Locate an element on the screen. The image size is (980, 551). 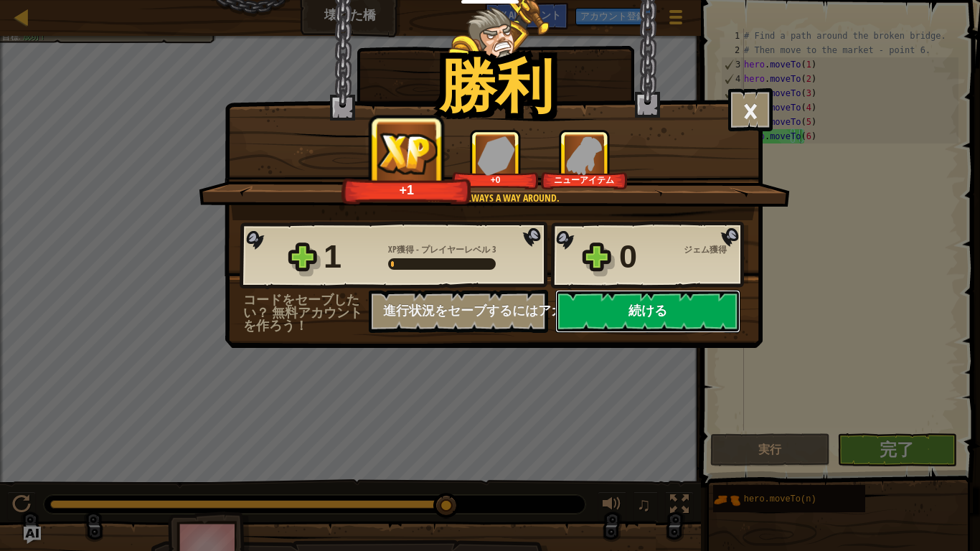
div: 0 is located at coordinates (647, 257).